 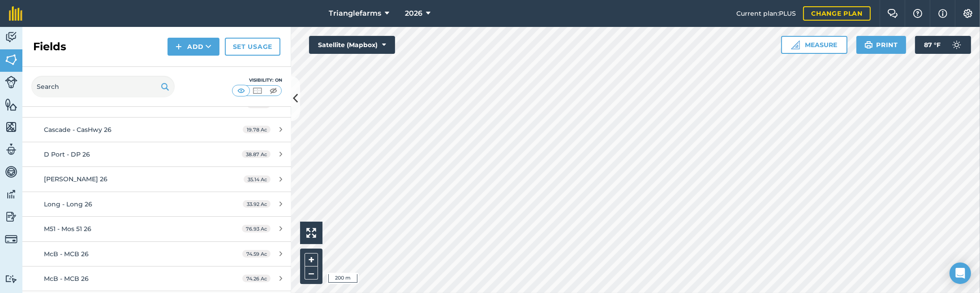 What do you see at coordinates (157, 154) in the screenshot?
I see `a: D Port - DP 2638.87 Ac` at bounding box center [157, 154].